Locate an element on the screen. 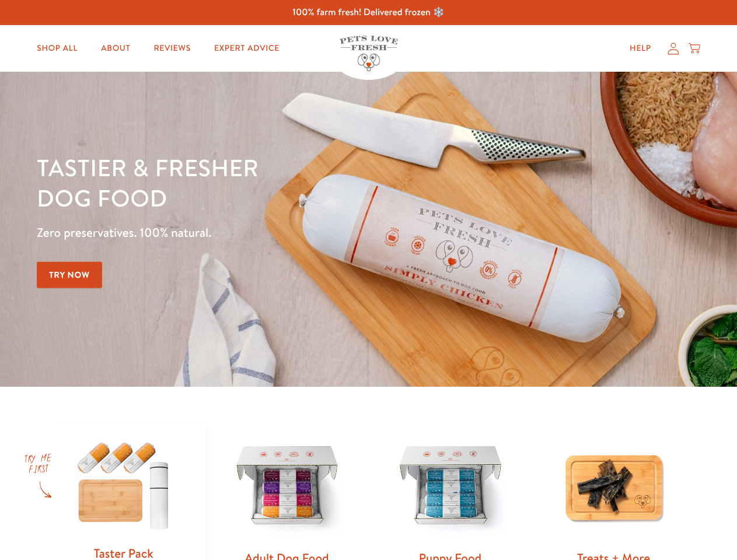 The height and width of the screenshot is (560, 737). p: Zero preservatives. 100% natural. is located at coordinates (258, 232).